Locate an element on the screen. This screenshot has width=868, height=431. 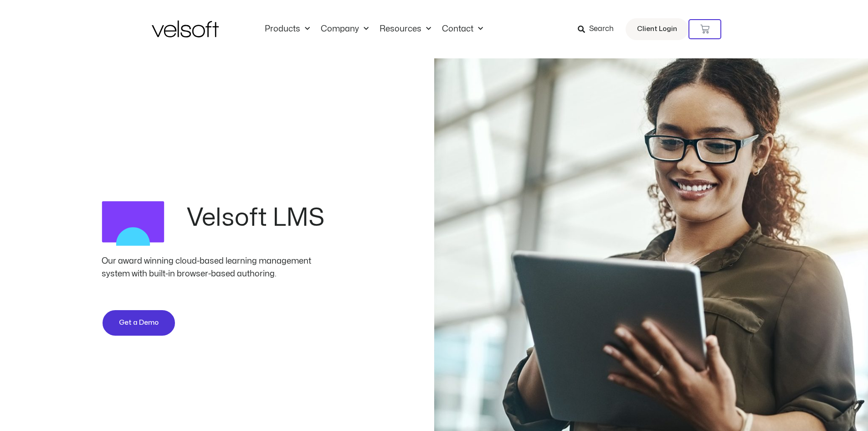
span: Search is located at coordinates (602, 29).